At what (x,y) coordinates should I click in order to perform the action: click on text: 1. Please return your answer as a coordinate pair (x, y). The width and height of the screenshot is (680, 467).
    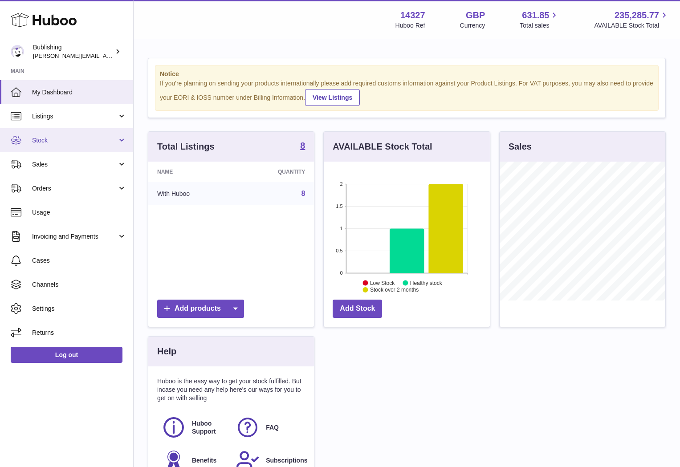
    Looking at the image, I should click on (341, 228).